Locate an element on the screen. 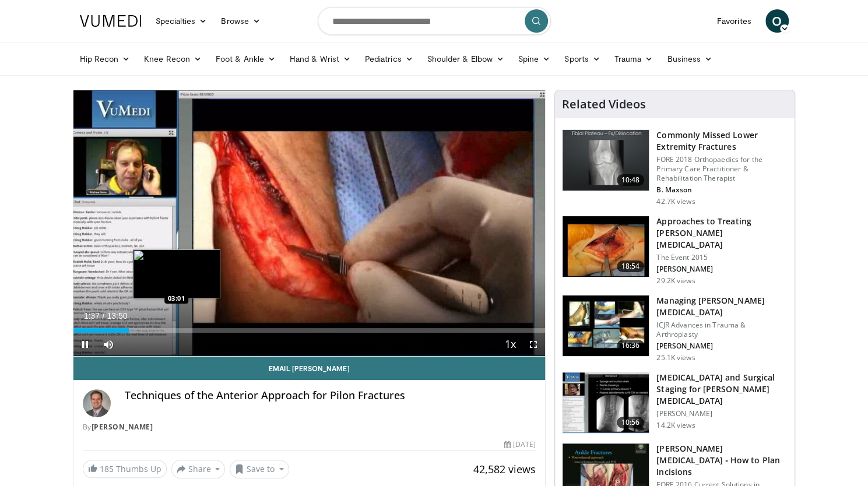 The height and width of the screenshot is (486, 868). p: FORE 2018 Orthopaedics for the Primary Care Practitioner & Rehabilitation Therapist is located at coordinates (721, 169).